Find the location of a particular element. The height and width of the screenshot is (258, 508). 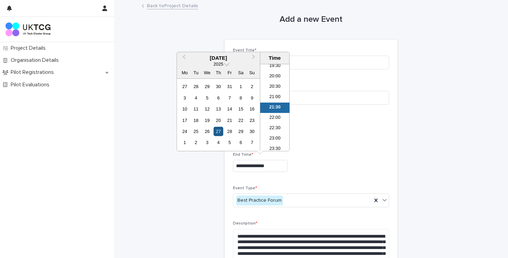

li: 22:00 is located at coordinates (275, 118).